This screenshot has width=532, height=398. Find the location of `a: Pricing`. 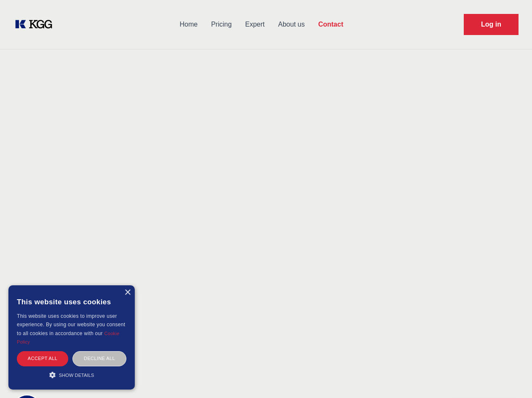

a: Pricing is located at coordinates (221, 24).